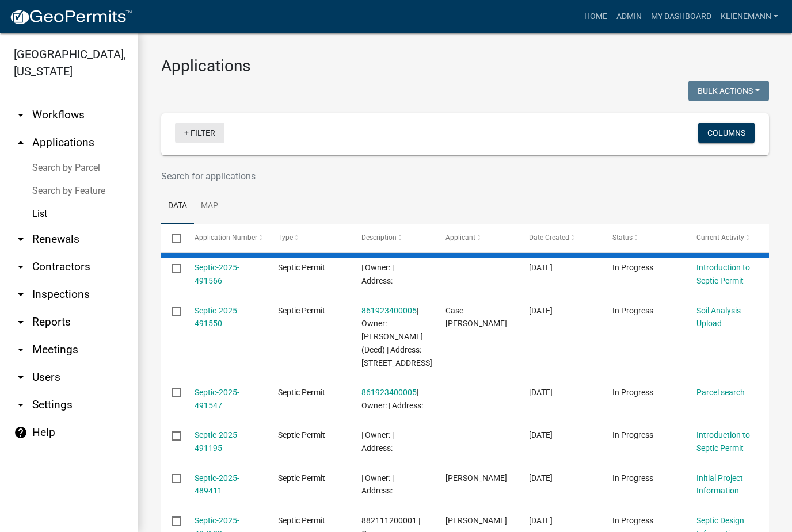 Image resolution: width=792 pixels, height=532 pixels. What do you see at coordinates (718, 317) in the screenshot?
I see `a: Soil Analysis Upload` at bounding box center [718, 317].